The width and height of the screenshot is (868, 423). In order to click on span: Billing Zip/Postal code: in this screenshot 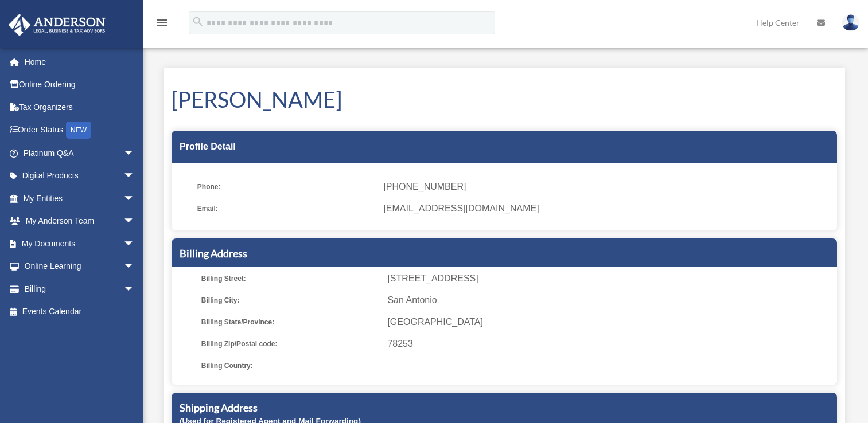, I will do `click(291, 344)`.